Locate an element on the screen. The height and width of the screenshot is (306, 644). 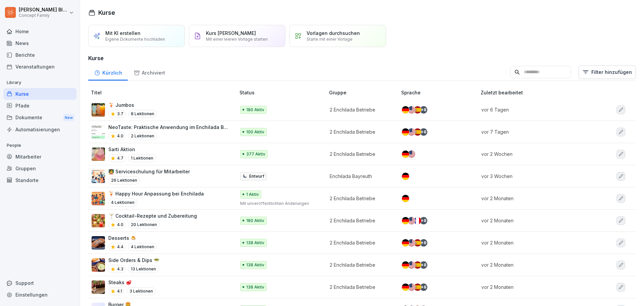
a: Pfade is located at coordinates (40, 105).